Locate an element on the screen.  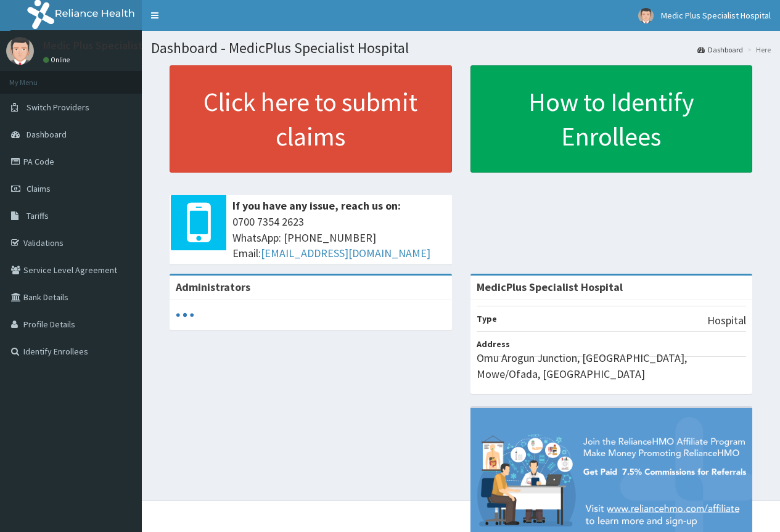
span: Switch Providers is located at coordinates (58, 107).